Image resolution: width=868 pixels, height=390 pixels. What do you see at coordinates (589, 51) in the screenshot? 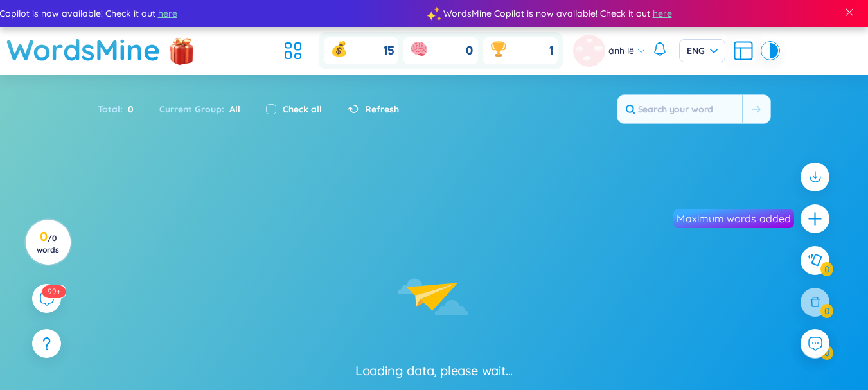
I see `img: avatar` at bounding box center [589, 51].